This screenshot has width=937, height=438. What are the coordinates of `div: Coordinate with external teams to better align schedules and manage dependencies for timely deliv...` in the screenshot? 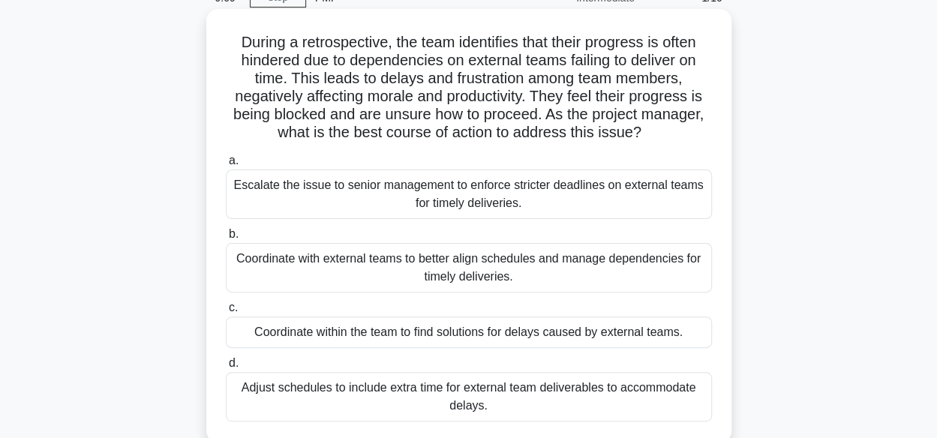 It's located at (469, 268).